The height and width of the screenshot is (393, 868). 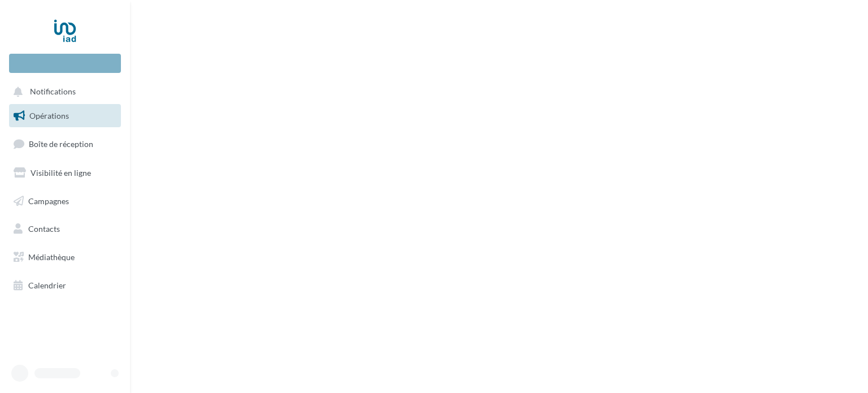 I want to click on span: Campagnes, so click(x=49, y=200).